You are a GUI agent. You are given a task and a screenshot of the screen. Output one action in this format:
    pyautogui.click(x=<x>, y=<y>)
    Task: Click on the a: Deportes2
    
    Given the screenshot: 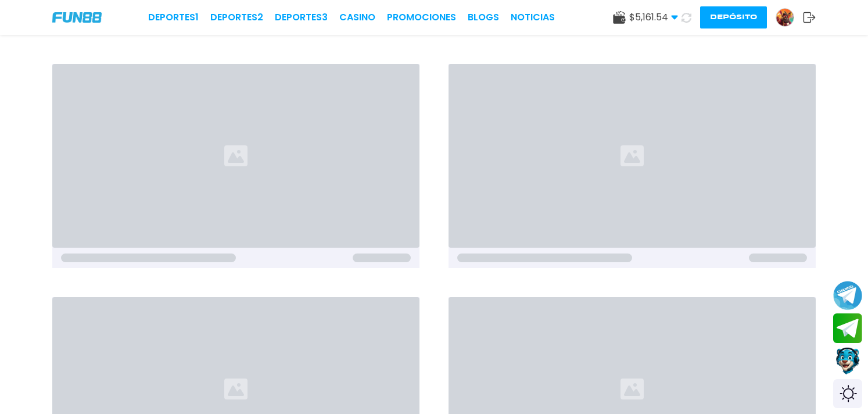 What is the action you would take?
    pyautogui.click(x=236, y=18)
    